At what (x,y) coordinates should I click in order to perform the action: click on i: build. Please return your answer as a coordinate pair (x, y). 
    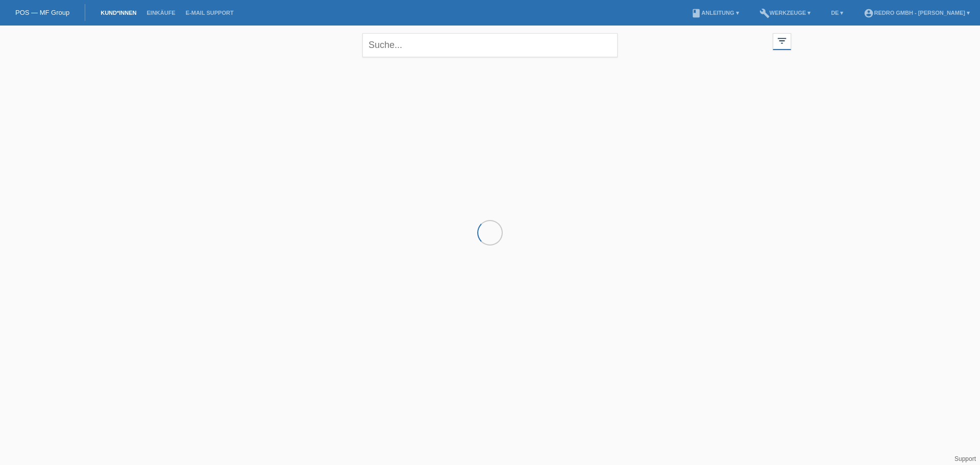
    Looking at the image, I should click on (765, 13).